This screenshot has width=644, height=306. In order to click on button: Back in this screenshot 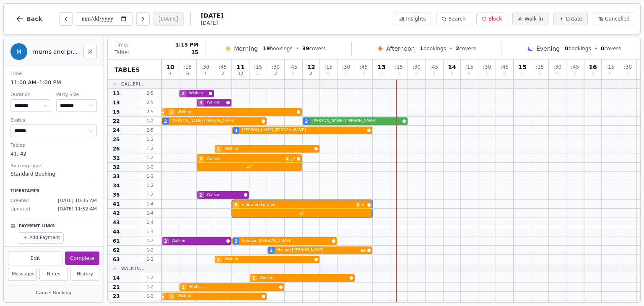, I will do `click(29, 19)`.